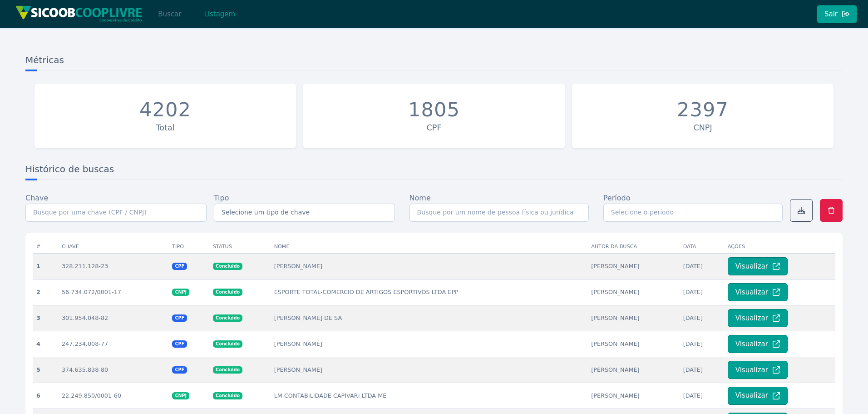  What do you see at coordinates (780, 247) in the screenshot?
I see `th: Ações` at bounding box center [780, 247].